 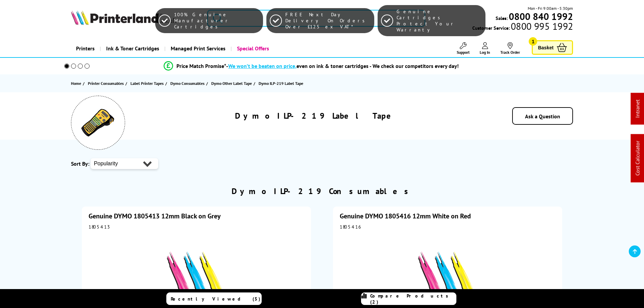 What do you see at coordinates (463, 48) in the screenshot?
I see `a: Support` at bounding box center [463, 48].